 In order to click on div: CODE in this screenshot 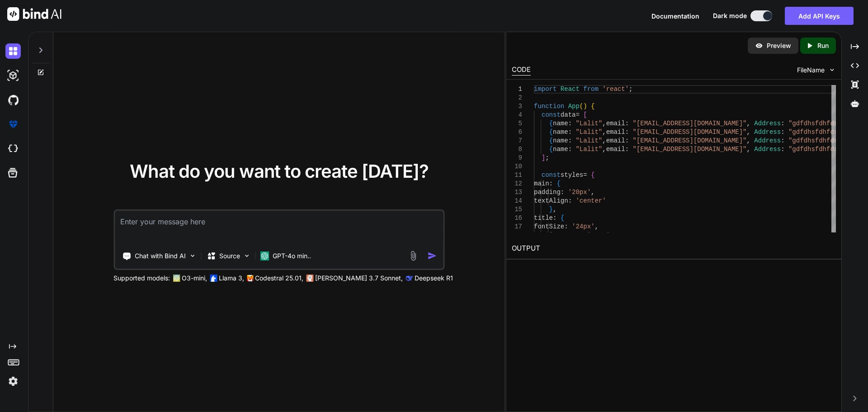, I will do `click(521, 70)`.